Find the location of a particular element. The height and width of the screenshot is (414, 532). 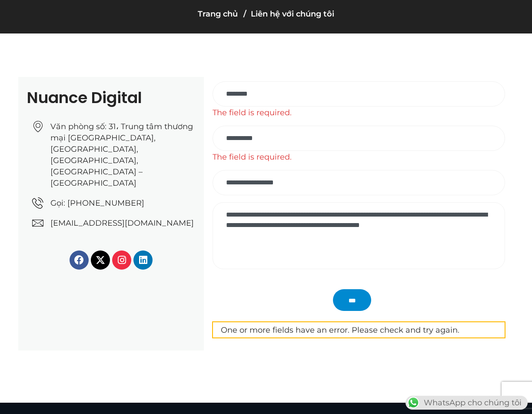

div: One or more fields have an error. Please check and try again. is located at coordinates (358, 330).